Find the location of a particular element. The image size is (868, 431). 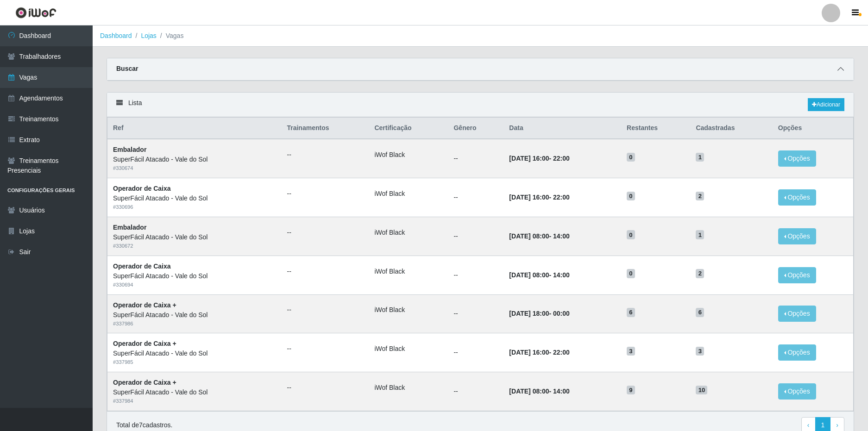

div: # 330696 is located at coordinates (194, 207).